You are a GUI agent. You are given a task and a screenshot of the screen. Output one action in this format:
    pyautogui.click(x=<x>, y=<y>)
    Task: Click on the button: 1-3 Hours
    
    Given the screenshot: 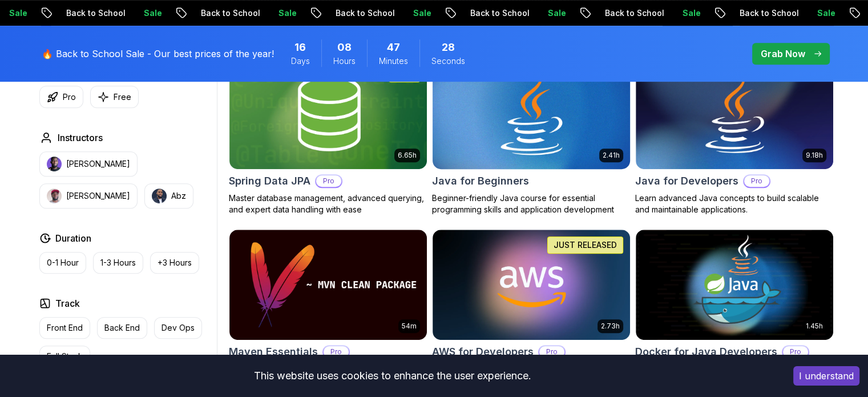 What is the action you would take?
    pyautogui.click(x=118, y=262)
    